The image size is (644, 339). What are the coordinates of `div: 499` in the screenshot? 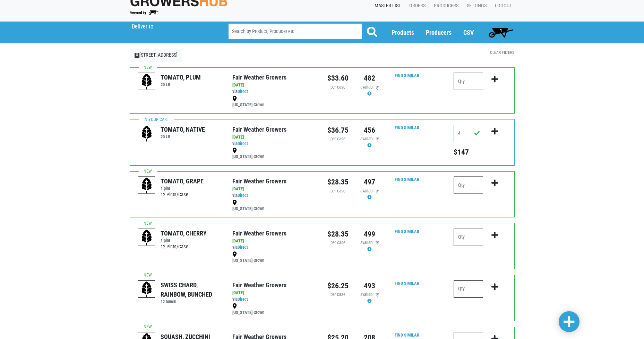 It's located at (369, 234).